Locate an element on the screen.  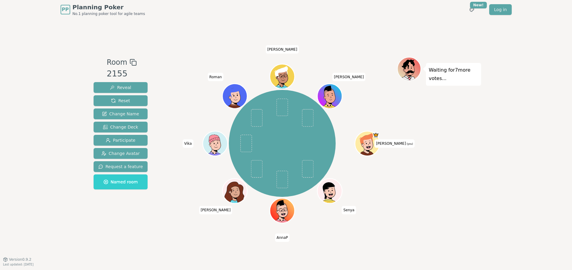
button: Change Avatar is located at coordinates (121, 154).